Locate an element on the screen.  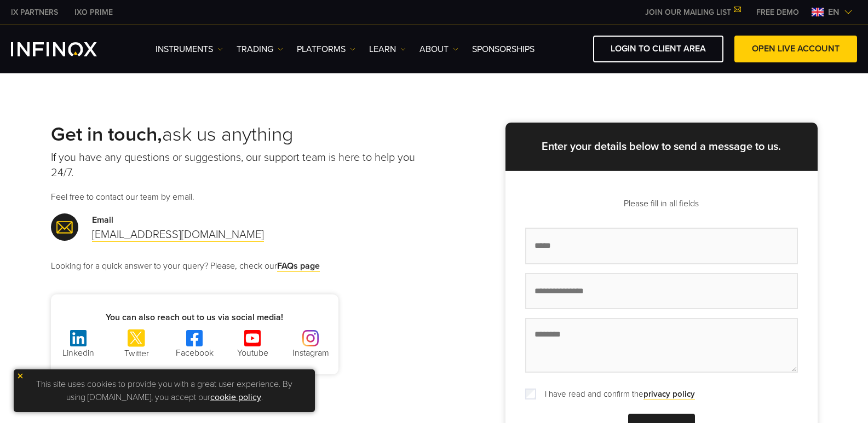
p: If you have any questions or suggestions, our support team is here to help you 24/7. is located at coordinates (243, 165).